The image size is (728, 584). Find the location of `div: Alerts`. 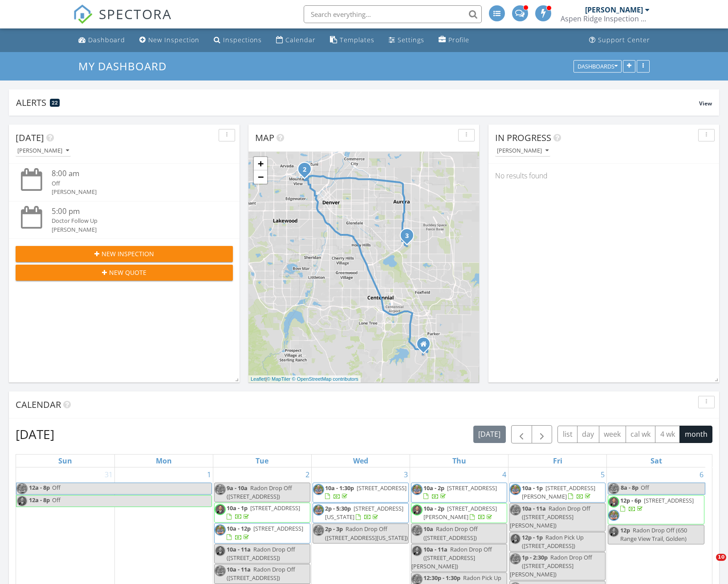

div: Alerts is located at coordinates (358, 102).